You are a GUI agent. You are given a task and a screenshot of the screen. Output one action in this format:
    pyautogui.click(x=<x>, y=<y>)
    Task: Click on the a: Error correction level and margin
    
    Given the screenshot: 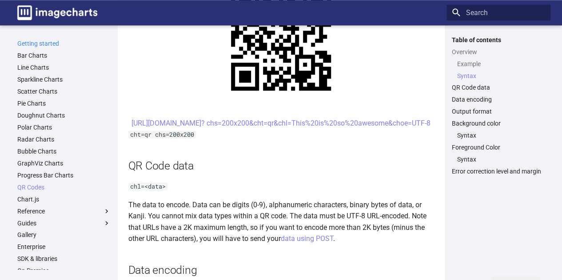 What is the action you would take?
    pyautogui.click(x=499, y=172)
    